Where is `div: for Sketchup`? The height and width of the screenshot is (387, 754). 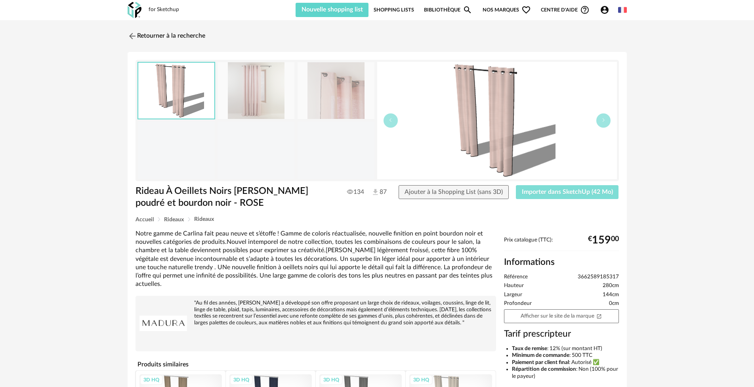
div: for Sketchup is located at coordinates (164, 10).